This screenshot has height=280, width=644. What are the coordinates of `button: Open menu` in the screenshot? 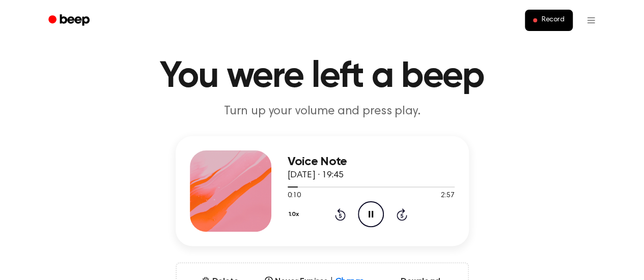 It's located at (591, 20).